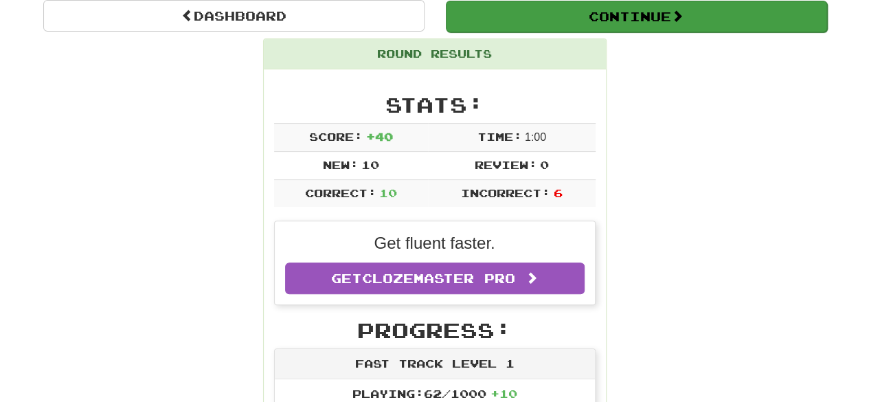 The image size is (869, 402). What do you see at coordinates (435, 393) in the screenshot?
I see `span: Playing: 62 / 1000` at bounding box center [435, 393].